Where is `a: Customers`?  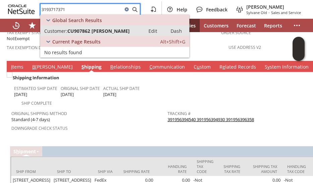 a: Customers is located at coordinates (216, 25).